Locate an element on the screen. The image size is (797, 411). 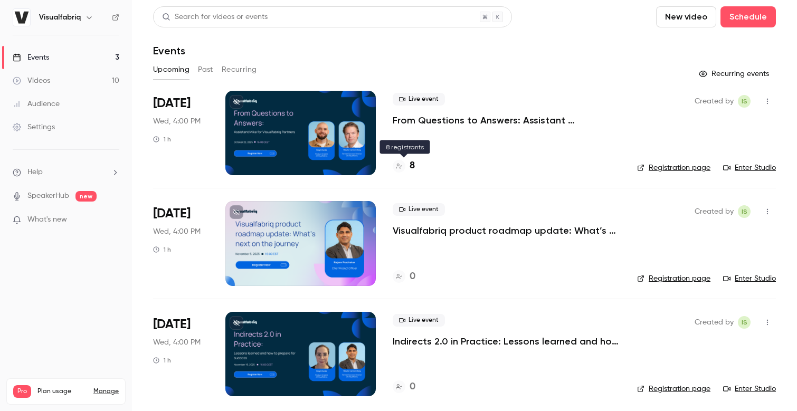
div: Settings is located at coordinates (34, 127).